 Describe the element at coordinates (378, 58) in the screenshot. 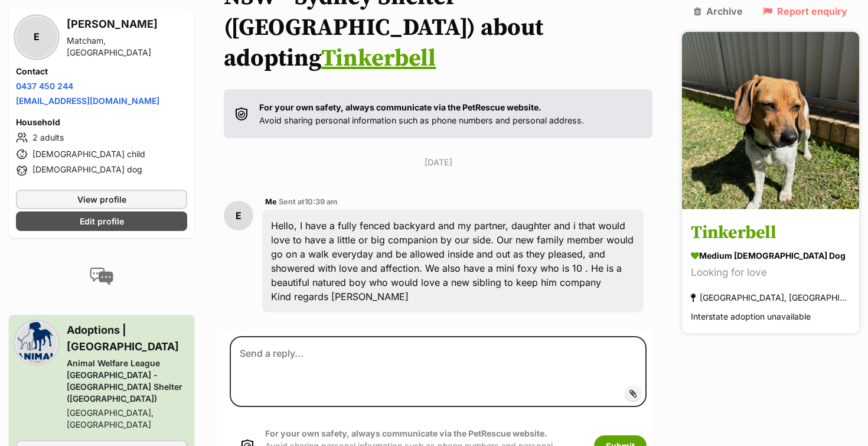

I see `a: Tinkerbell` at that location.